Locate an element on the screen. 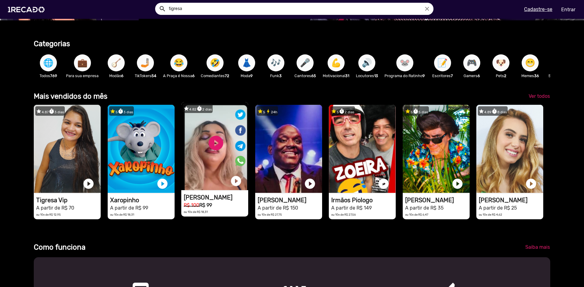 The width and height of the screenshot is (584, 287). p: Locutores is located at coordinates (367, 76).